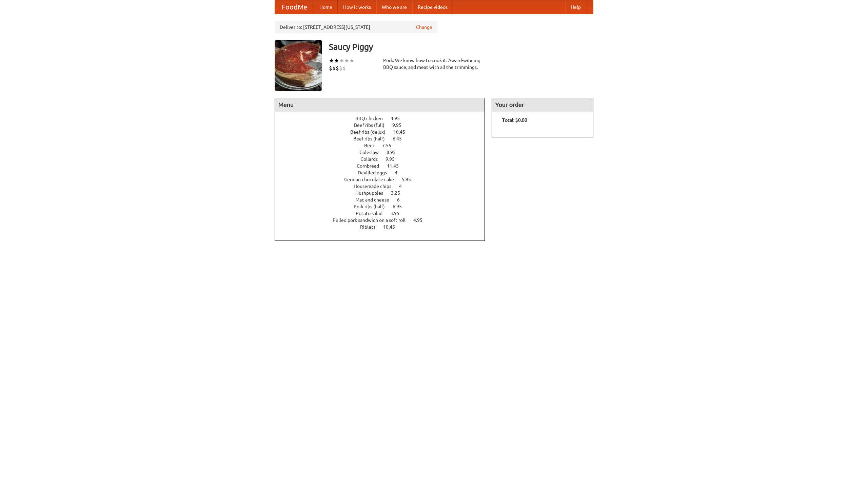 Image resolution: width=868 pixels, height=480 pixels. What do you see at coordinates (372, 118) in the screenshot?
I see `span: BBQ chicken` at bounding box center [372, 118].